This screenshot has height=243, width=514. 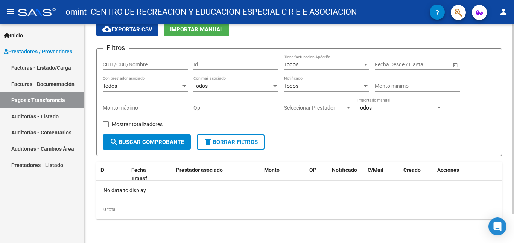 What do you see at coordinates (115, 48) in the screenshot?
I see `h3: Filtros` at bounding box center [115, 48].